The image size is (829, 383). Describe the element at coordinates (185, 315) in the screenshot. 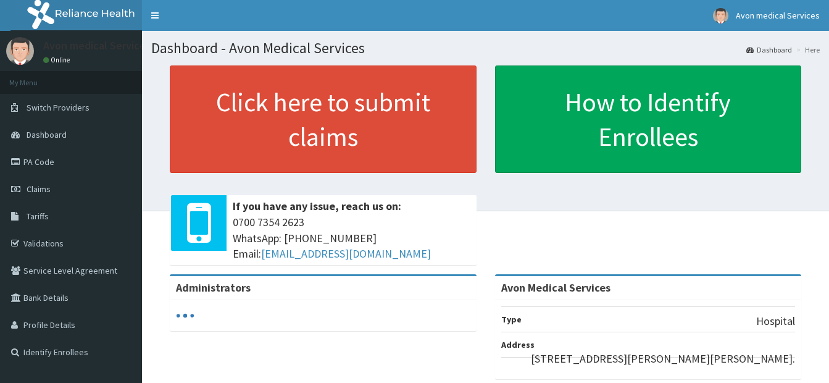

I see `svg: audio-loading` at that location.